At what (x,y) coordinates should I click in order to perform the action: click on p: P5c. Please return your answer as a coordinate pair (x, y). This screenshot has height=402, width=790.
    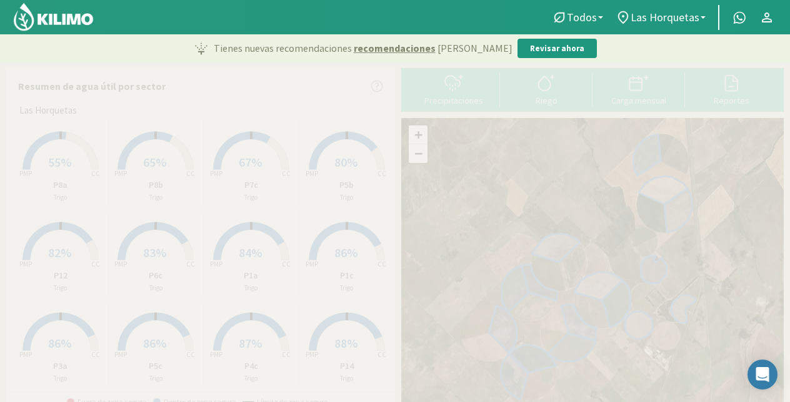
    Looking at the image, I should click on (156, 366).